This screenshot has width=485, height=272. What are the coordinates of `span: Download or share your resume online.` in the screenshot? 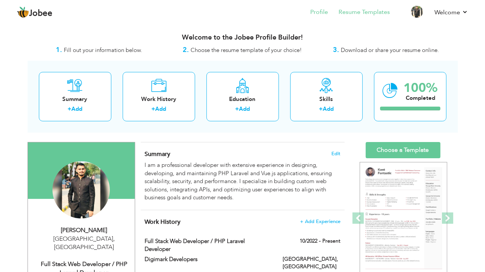 It's located at (390, 50).